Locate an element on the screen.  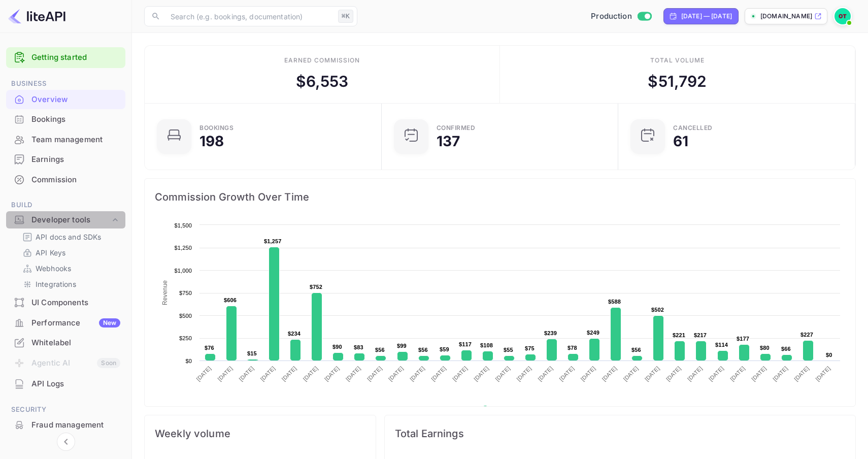
a: Fraud management is located at coordinates (66, 424).